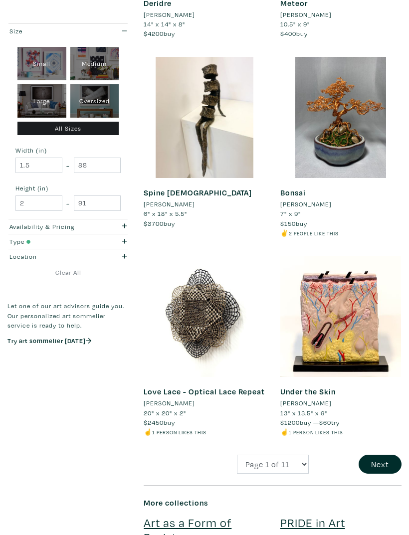 This screenshot has height=535, width=409. Describe the element at coordinates (165, 214) in the screenshot. I see `span: 6" x 18" x 5.5"` at that location.